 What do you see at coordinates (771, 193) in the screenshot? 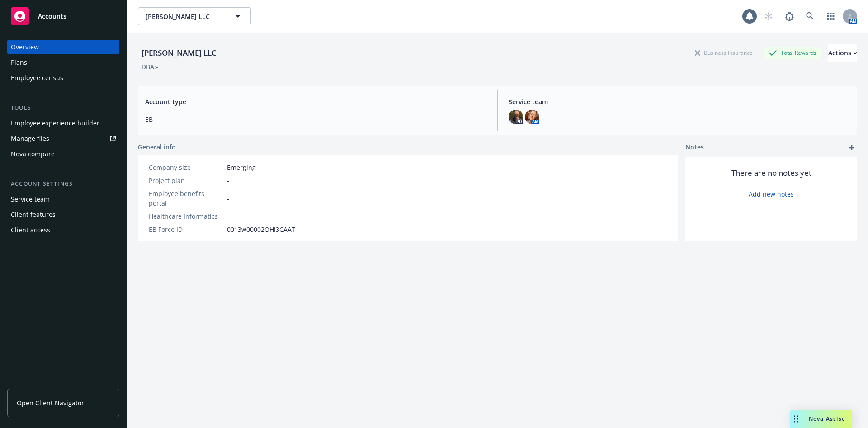
I see `a: Add new notes` at bounding box center [771, 193].